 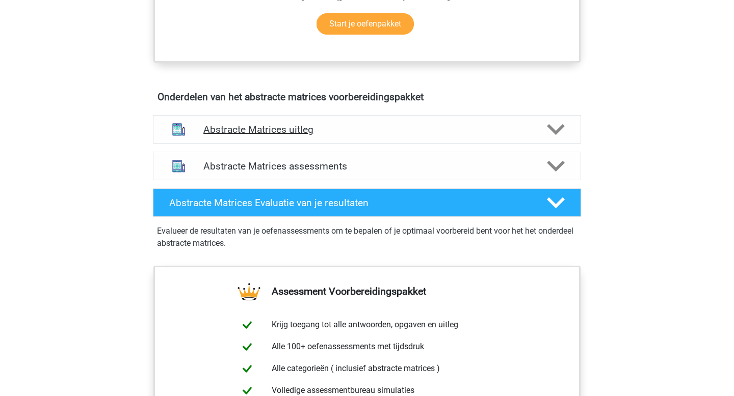 What do you see at coordinates (350, 203) in the screenshot?
I see `h4: Abstracte Matrices Evaluatie van je resultaten` at bounding box center [350, 203].